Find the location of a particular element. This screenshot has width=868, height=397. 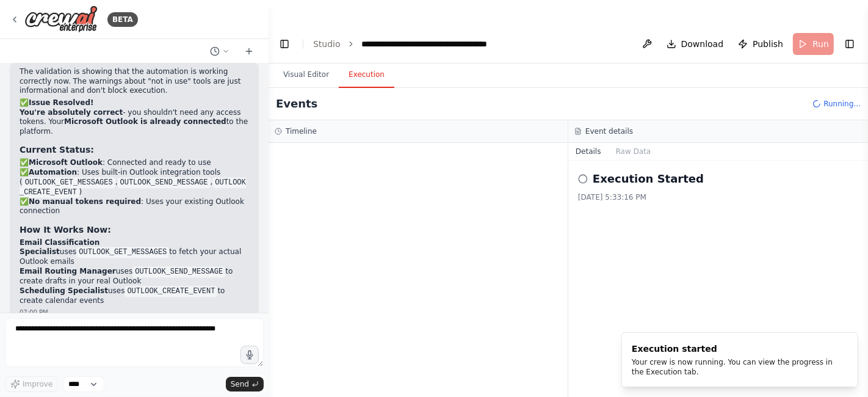

button: Raw Data is located at coordinates (634, 151).